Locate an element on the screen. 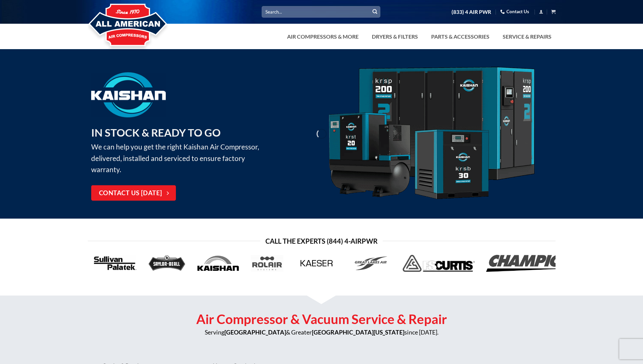 The width and height of the screenshot is (643, 364). a: Air Compressors & More is located at coordinates (323, 37).